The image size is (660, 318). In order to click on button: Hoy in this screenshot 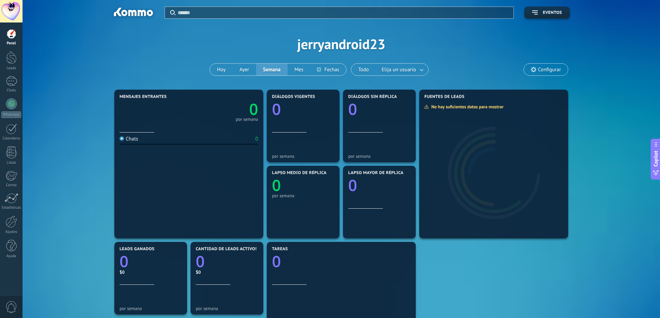, I will do `click(221, 70)`.